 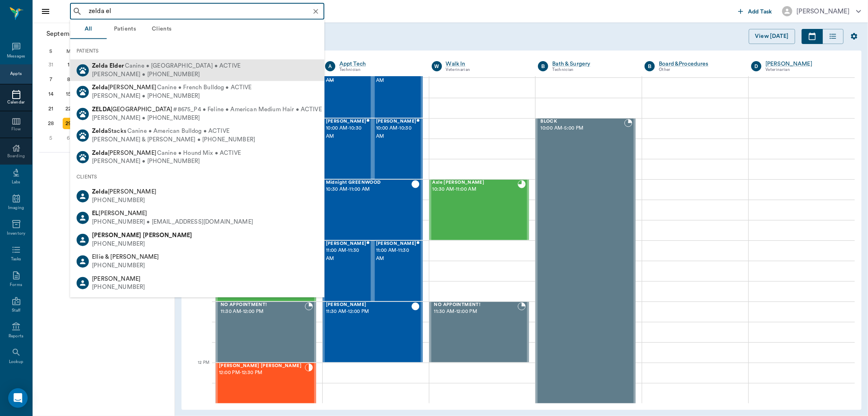 What do you see at coordinates (51, 52) in the screenshot?
I see `div: S` at bounding box center [51, 52].